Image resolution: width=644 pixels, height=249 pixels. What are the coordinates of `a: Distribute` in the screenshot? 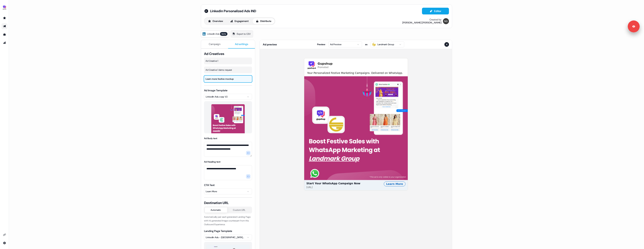 It's located at (263, 21).